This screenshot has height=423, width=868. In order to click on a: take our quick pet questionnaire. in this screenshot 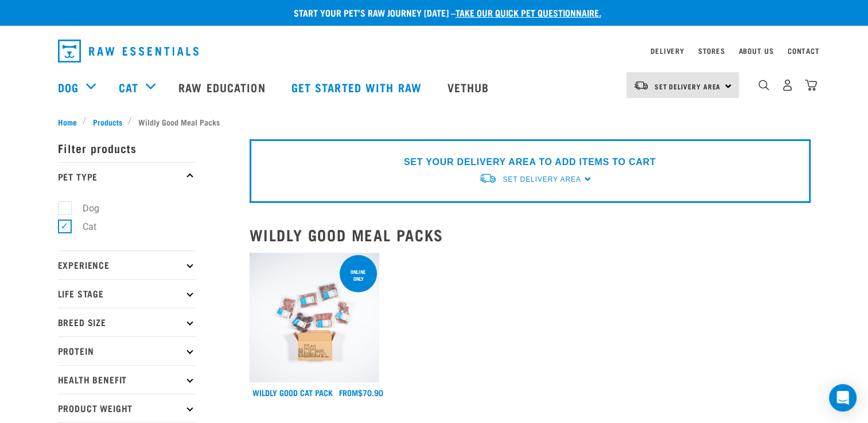, I will do `click(528, 12)`.